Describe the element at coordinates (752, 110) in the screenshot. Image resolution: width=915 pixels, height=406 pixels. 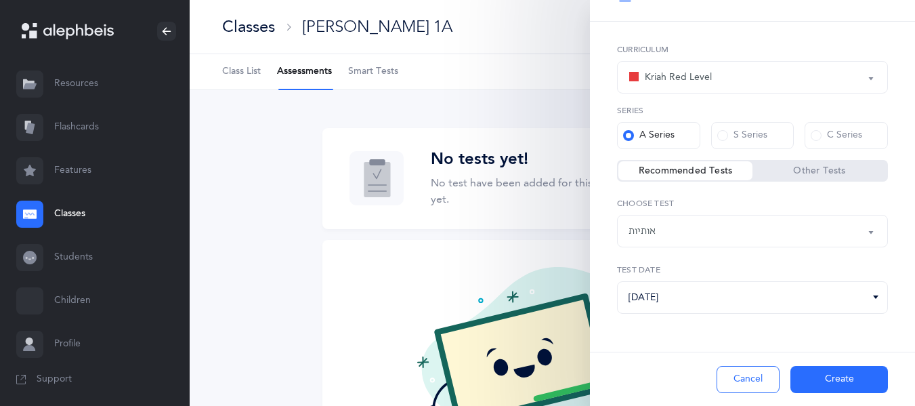
I see `label: Series` at that location.